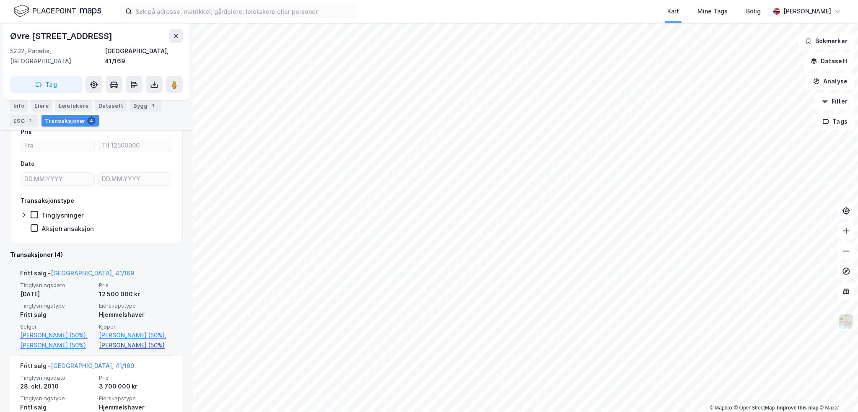 The image size is (858, 412). What do you see at coordinates (713, 11) in the screenshot?
I see `div: Mine Tags` at bounding box center [713, 11].